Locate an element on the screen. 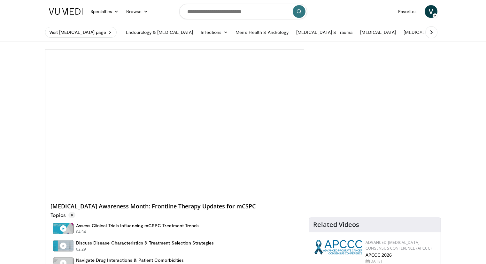 The height and width of the screenshot is (264, 486). a: Browse is located at coordinates (137, 12).